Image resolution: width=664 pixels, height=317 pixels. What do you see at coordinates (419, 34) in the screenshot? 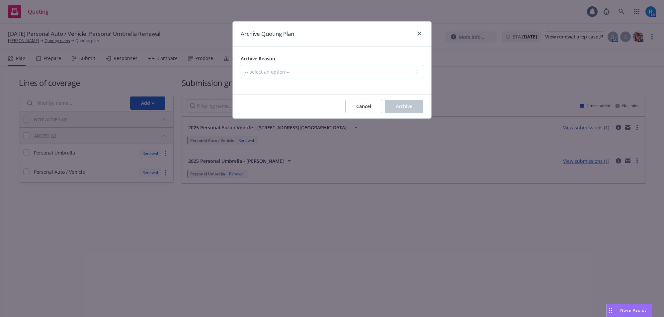
I see `a: close` at bounding box center [419, 34].